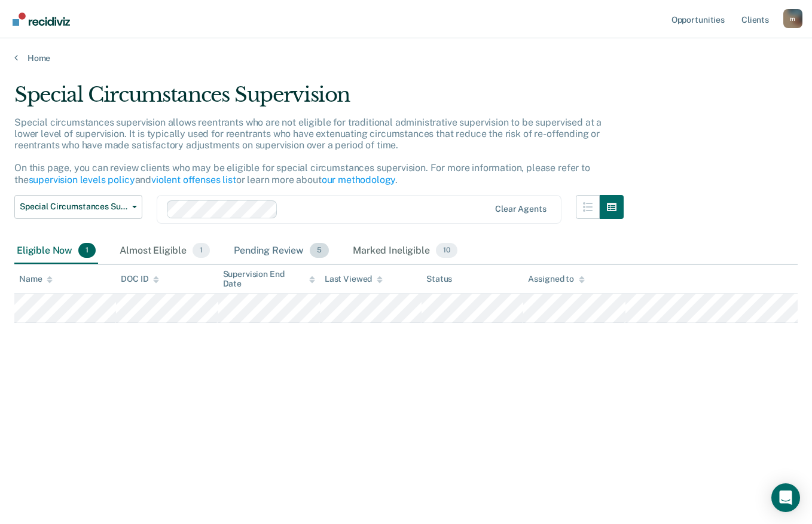 Image resolution: width=812 pixels, height=524 pixels. I want to click on div: Marked Ineligible10, so click(405, 252).